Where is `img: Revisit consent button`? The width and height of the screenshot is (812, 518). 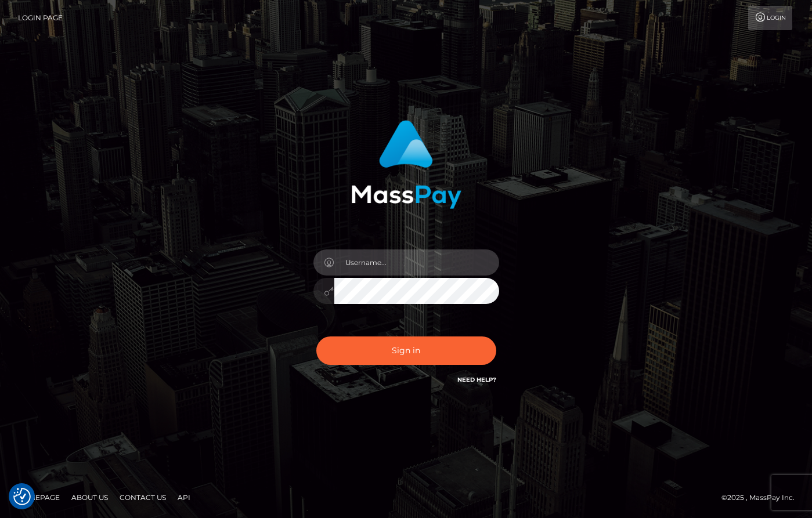
img: Revisit consent button is located at coordinates (22, 496).